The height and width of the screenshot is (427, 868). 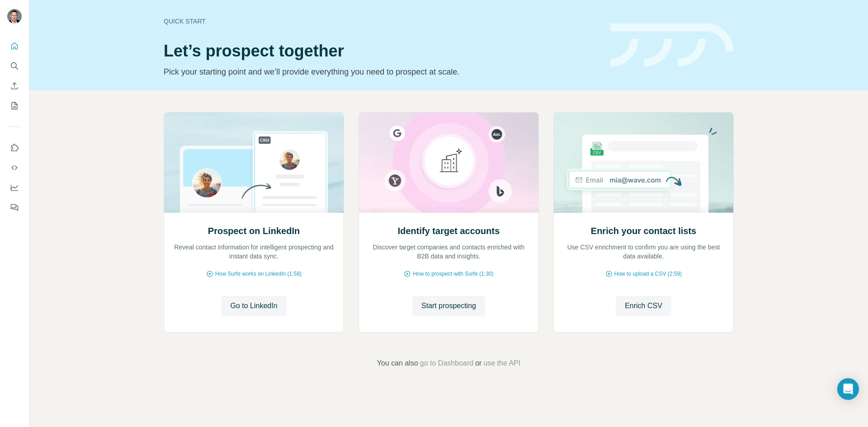 What do you see at coordinates (14, 168) in the screenshot?
I see `button: Use Surfe API` at bounding box center [14, 168].